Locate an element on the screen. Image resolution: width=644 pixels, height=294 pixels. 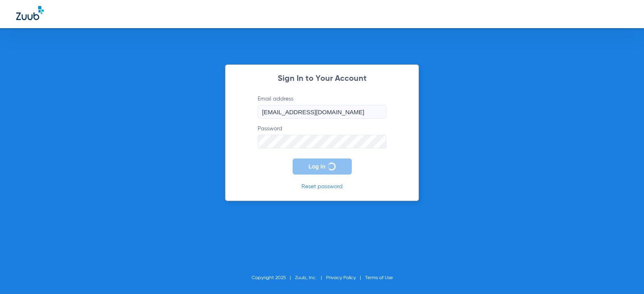
label: Email address is located at coordinates (322, 107).